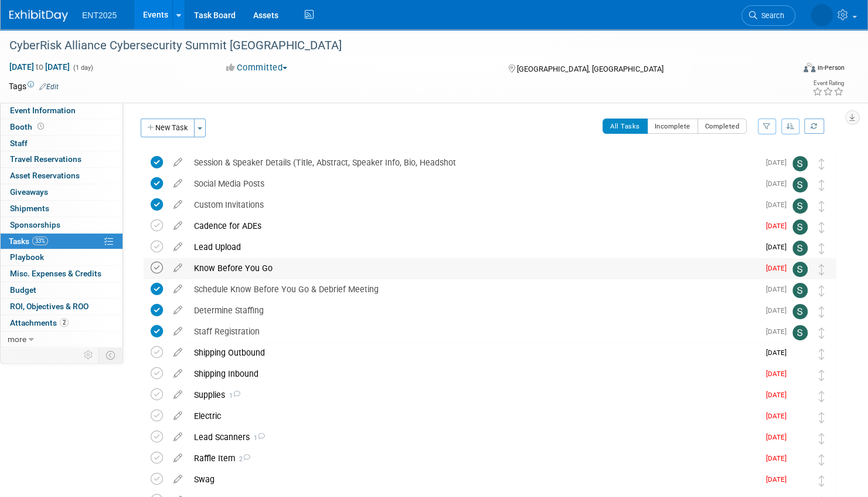 Image resolution: width=868 pixels, height=497 pixels. I want to click on span: Staff, so click(19, 143).